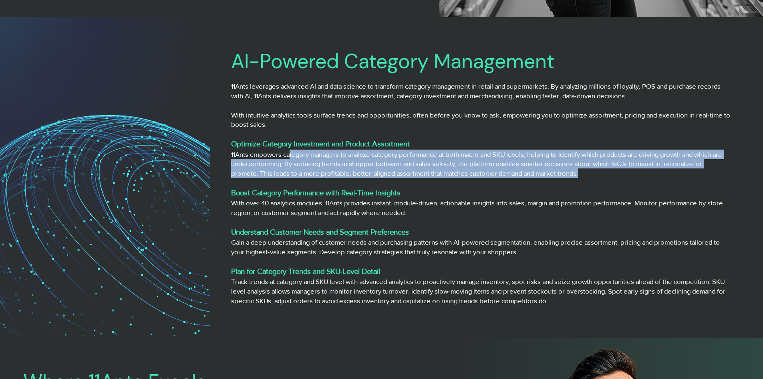  Describe the element at coordinates (320, 232) in the screenshot. I see `span: Understand Customer Needs and Segment Preferences` at that location.